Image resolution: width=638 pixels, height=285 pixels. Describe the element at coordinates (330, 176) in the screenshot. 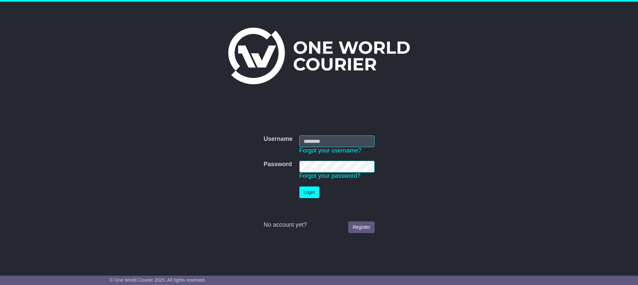

I see `a: Forgot your password?` at that location.